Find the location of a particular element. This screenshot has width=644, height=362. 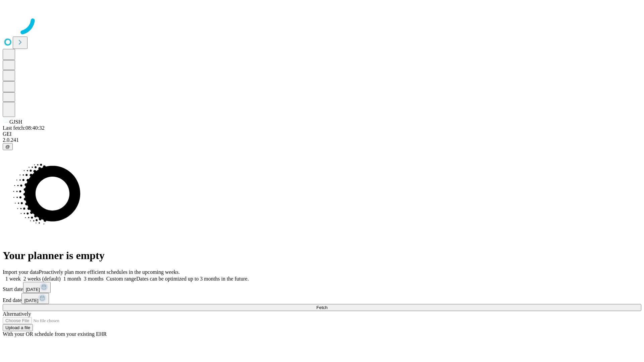

span: 1 month is located at coordinates (72, 278).